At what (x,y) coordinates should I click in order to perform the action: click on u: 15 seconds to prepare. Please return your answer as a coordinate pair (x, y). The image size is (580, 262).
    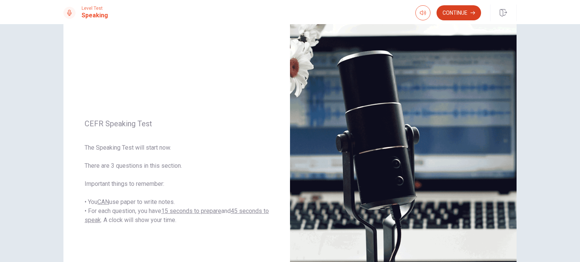
    Looking at the image, I should click on (191, 211).